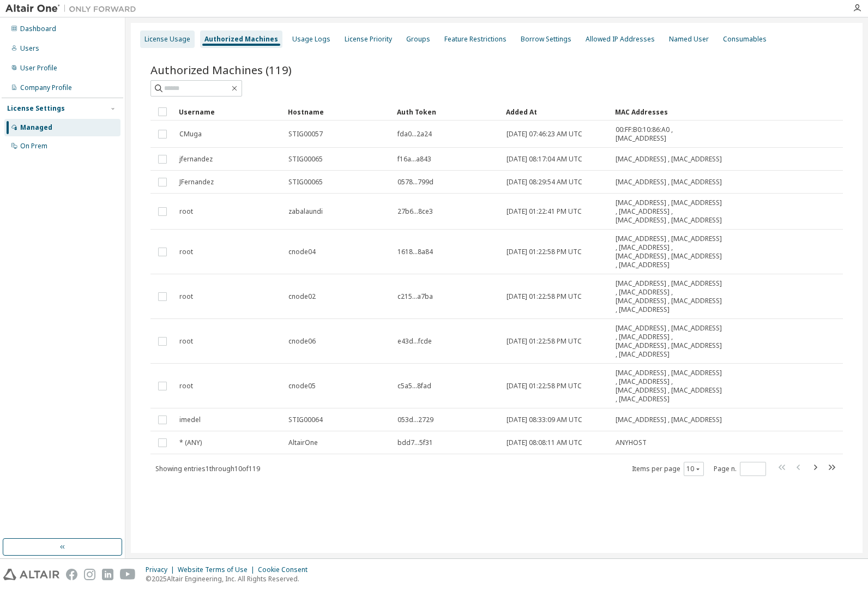  What do you see at coordinates (302, 341) in the screenshot?
I see `span: cnode06` at bounding box center [302, 341].